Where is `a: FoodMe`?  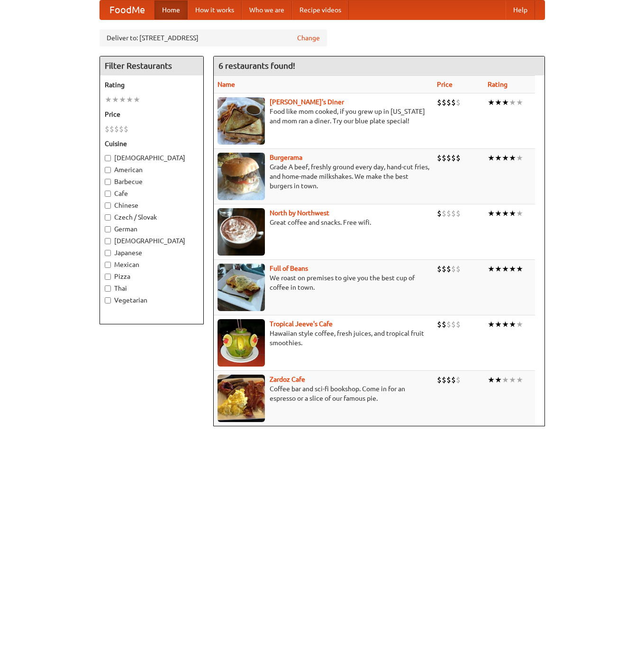 a: FoodMe is located at coordinates (127, 10).